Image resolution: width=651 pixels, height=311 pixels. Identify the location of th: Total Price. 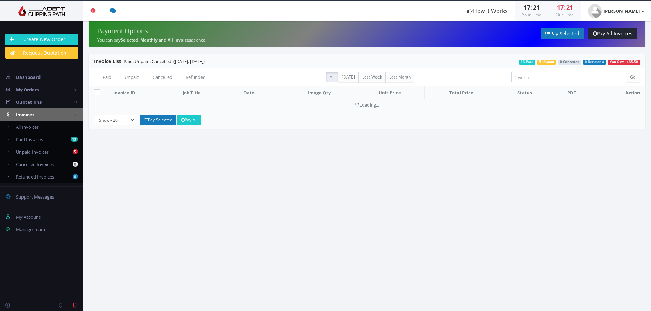
(461, 92).